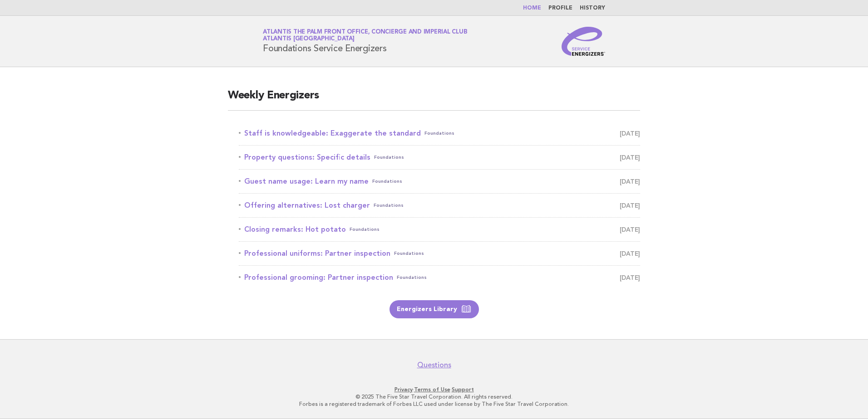 Image resolution: width=868 pixels, height=419 pixels. I want to click on a: Home, so click(532, 8).